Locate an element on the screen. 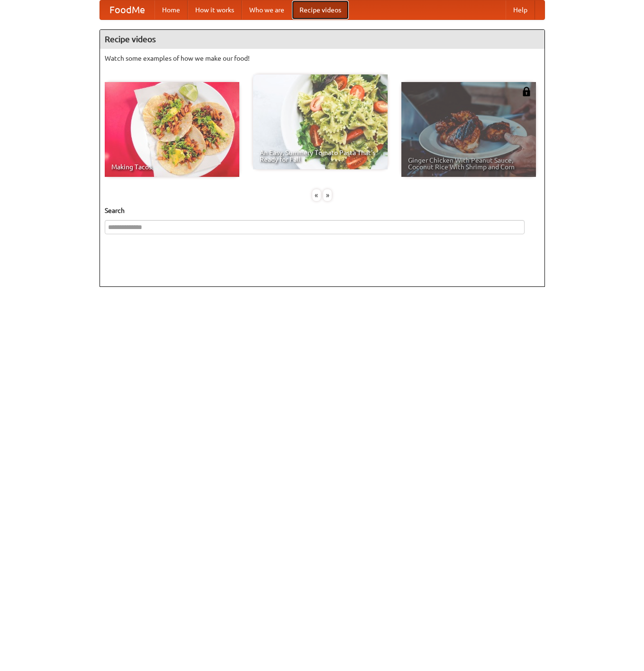 This screenshot has height=671, width=644. a: How it works is located at coordinates (215, 10).